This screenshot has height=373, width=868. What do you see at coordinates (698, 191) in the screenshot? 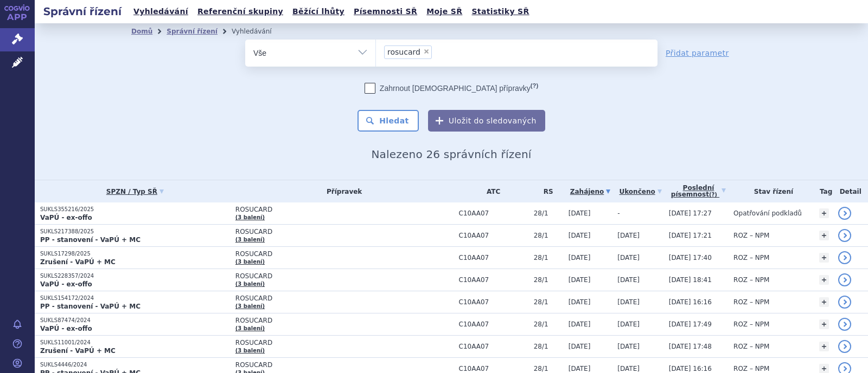
I see `a: Poslednípísemnost(?)` at bounding box center [698, 191].